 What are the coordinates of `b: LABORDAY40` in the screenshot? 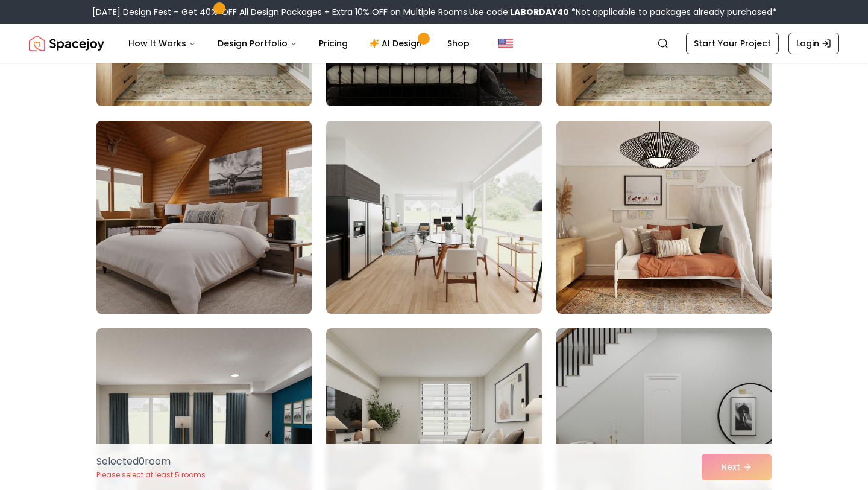 It's located at (539, 12).